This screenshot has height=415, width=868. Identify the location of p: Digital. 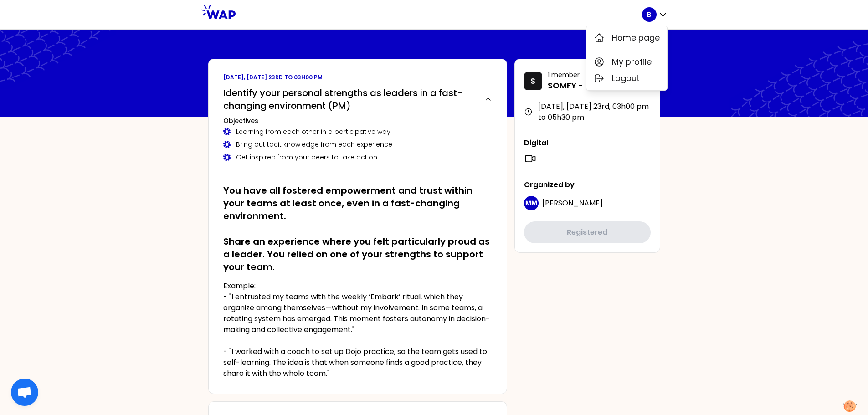
(587, 144).